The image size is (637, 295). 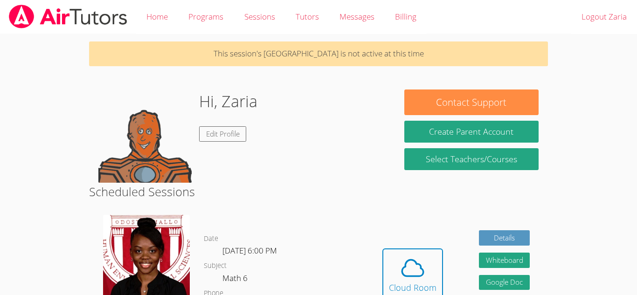 I want to click on button: Contact Support, so click(x=471, y=102).